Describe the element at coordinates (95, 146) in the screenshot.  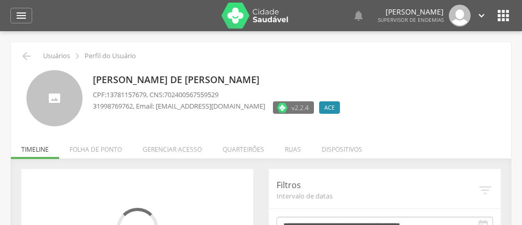
I see `li: Folha de ponto` at that location.